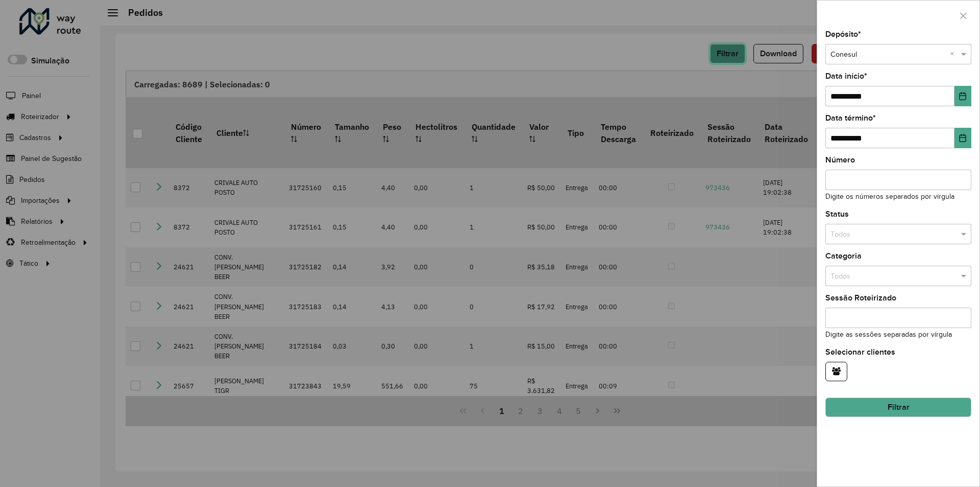 Image resolution: width=980 pixels, height=487 pixels. I want to click on label: Número, so click(840, 160).